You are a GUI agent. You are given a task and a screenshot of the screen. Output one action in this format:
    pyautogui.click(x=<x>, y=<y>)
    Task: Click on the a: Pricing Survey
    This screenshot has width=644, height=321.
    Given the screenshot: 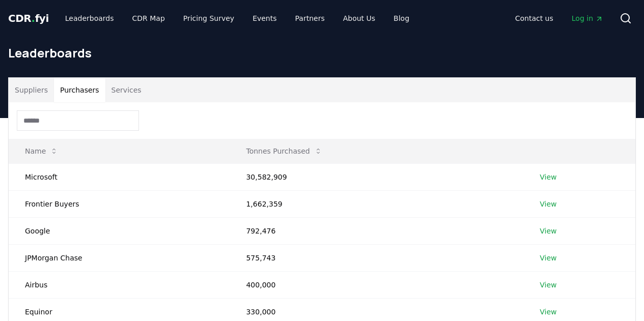 What is the action you would take?
    pyautogui.click(x=209, y=19)
    